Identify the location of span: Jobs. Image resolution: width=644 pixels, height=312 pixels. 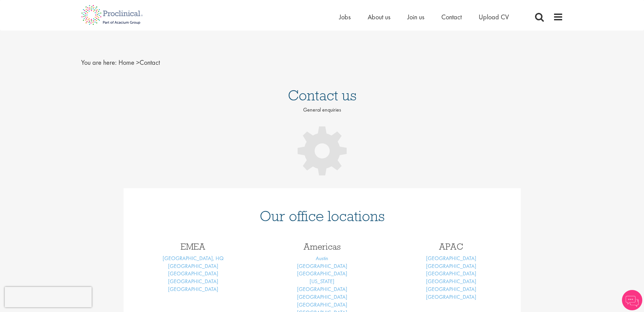
(345, 17).